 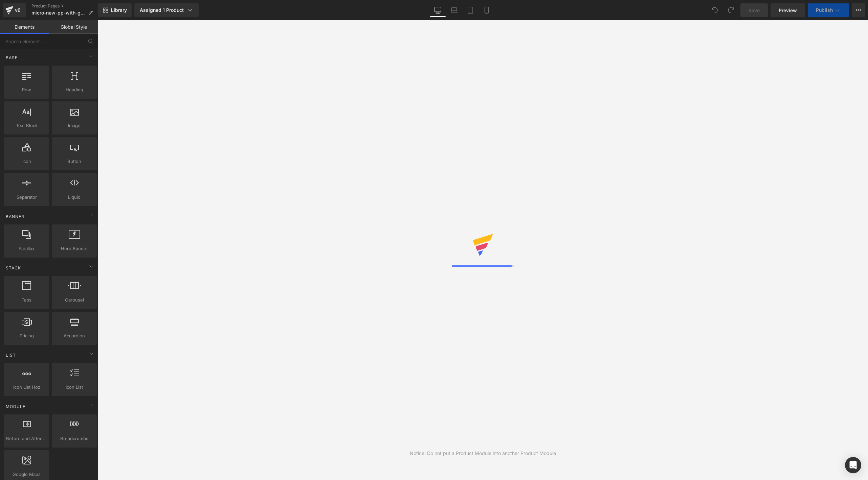 I want to click on a: Global Style, so click(x=73, y=27).